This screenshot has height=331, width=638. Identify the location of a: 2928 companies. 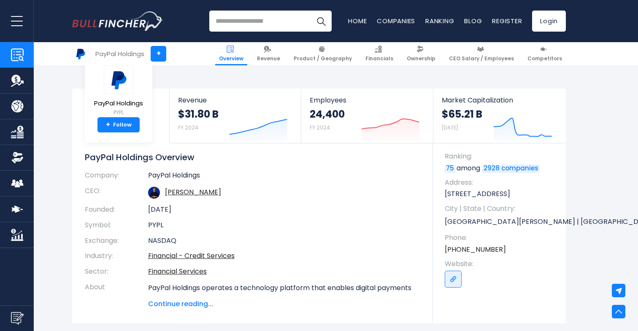
(511, 169).